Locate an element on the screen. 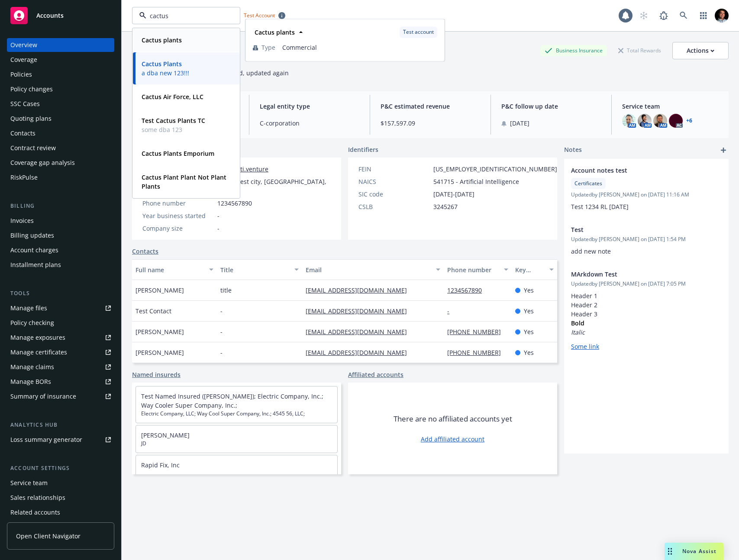  a: Loss summary generator is located at coordinates (61, 440).